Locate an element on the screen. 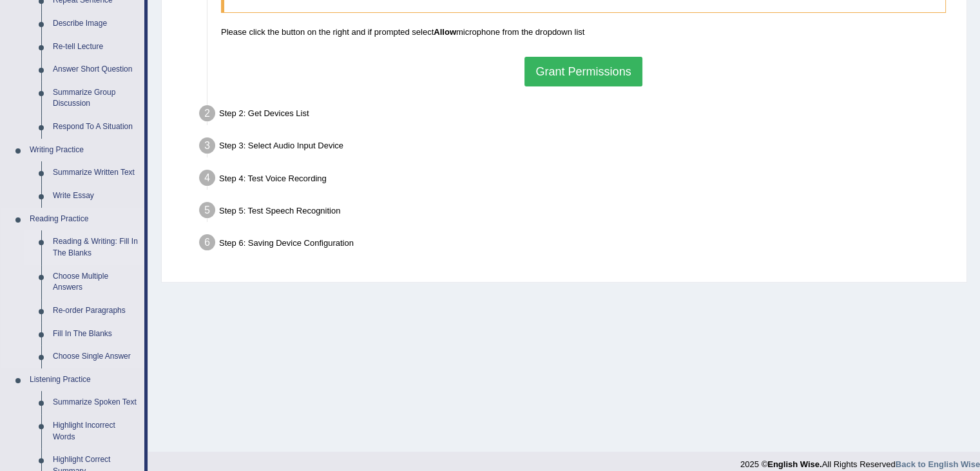 The width and height of the screenshot is (980, 471). a: Summarize Written Text is located at coordinates (95, 173).